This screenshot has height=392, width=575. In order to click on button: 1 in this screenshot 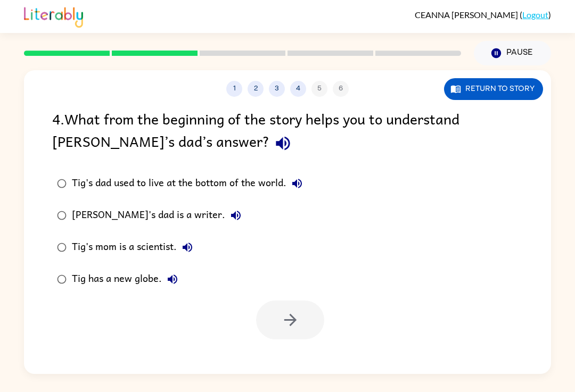, I will do `click(234, 89)`.